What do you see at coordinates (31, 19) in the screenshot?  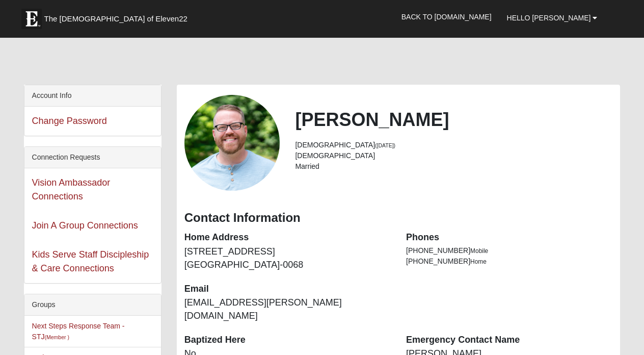 I see `img: Eleven22 logo` at bounding box center [31, 19].